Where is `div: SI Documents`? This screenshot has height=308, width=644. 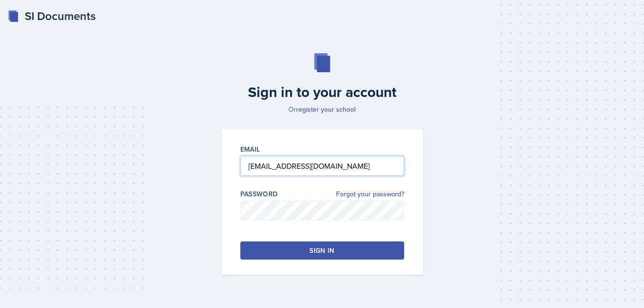
div: SI Documents is located at coordinates (51, 16).